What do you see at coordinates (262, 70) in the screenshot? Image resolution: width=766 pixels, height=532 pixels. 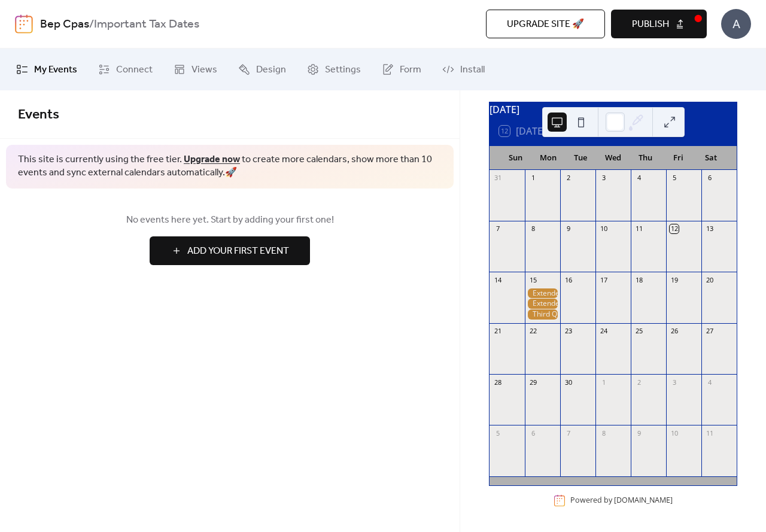 I see `a: Design` at bounding box center [262, 70].